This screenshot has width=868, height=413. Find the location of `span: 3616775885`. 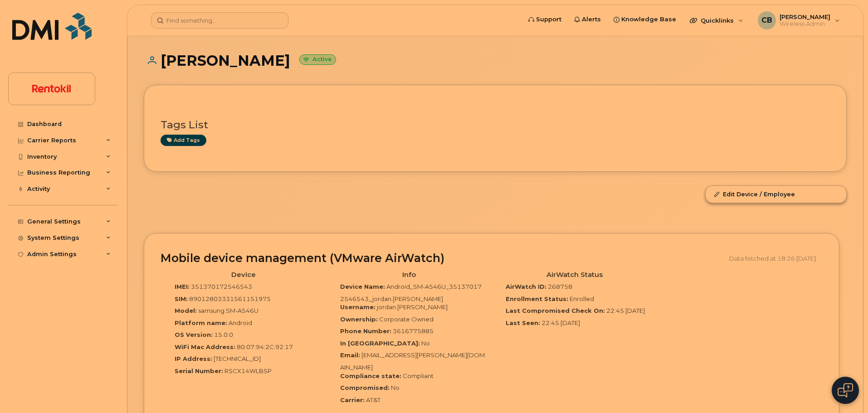

span: 3616775885 is located at coordinates (413, 331).